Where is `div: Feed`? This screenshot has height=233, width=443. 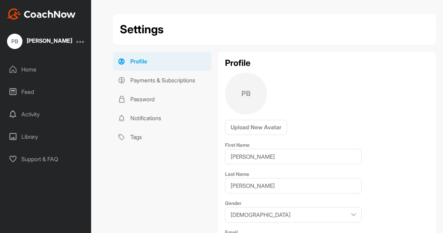 div: Feed is located at coordinates (46, 92).